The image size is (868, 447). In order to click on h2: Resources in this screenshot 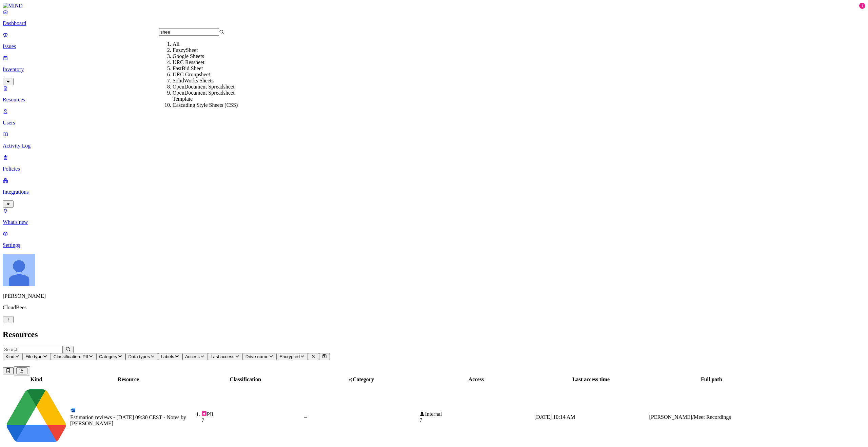, I will do `click(434, 334)`.